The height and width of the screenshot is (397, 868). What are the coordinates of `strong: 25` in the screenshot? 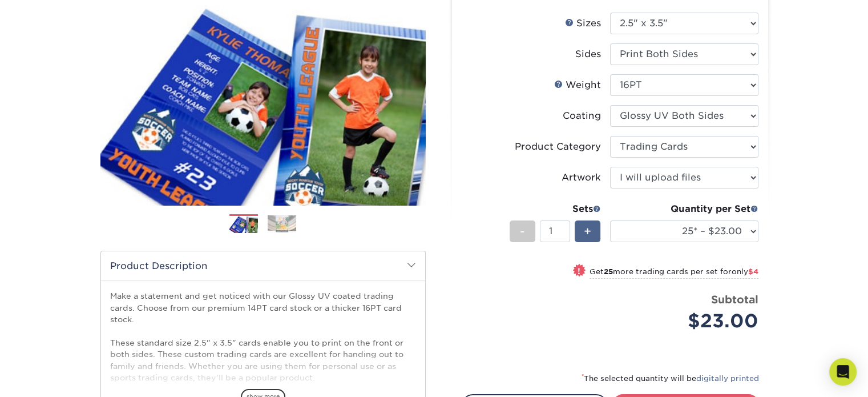 It's located at (608, 272).